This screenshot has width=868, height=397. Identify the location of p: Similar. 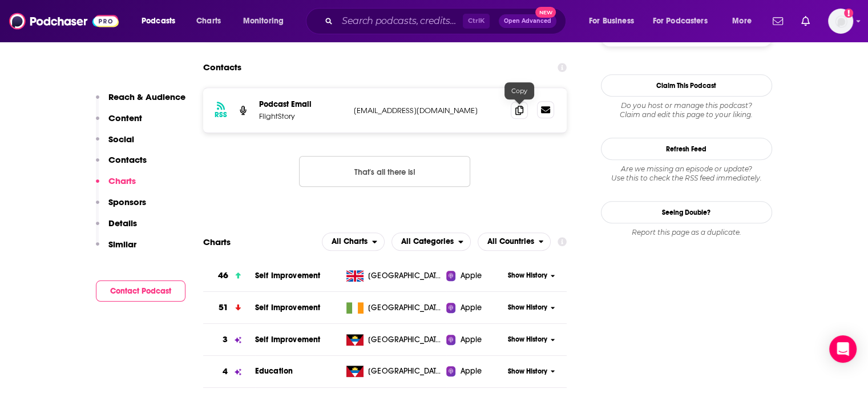
(122, 244).